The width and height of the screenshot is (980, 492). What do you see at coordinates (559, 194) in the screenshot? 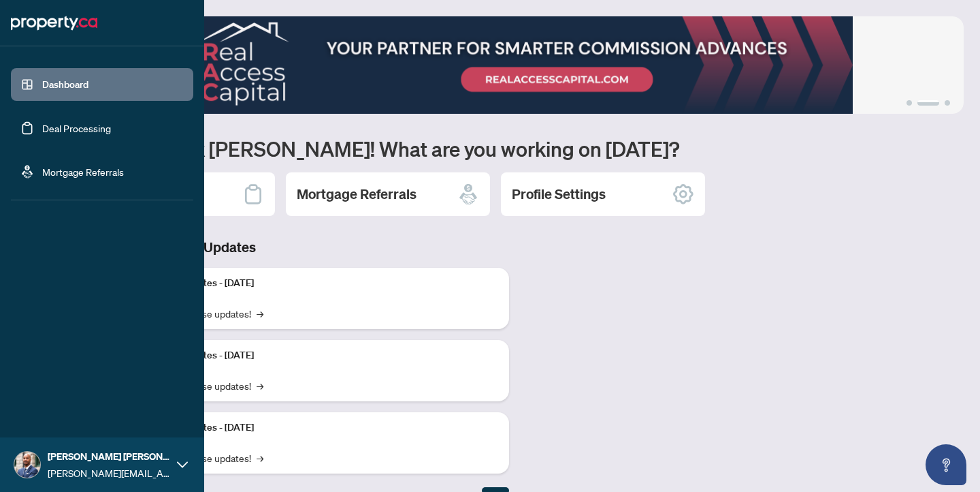
I see `h2: Profile Settings` at bounding box center [559, 194].